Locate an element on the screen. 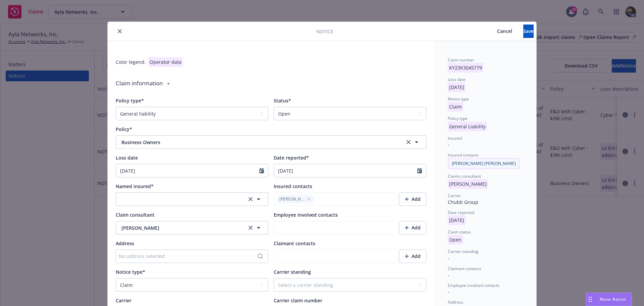 The height and width of the screenshot is (306, 644). span: Notice type is located at coordinates (458, 99).